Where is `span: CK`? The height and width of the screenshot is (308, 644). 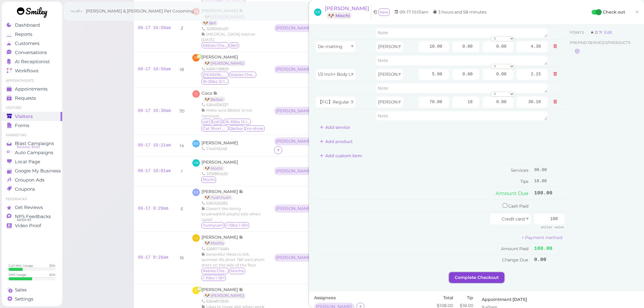
span: CK is located at coordinates (196, 163).